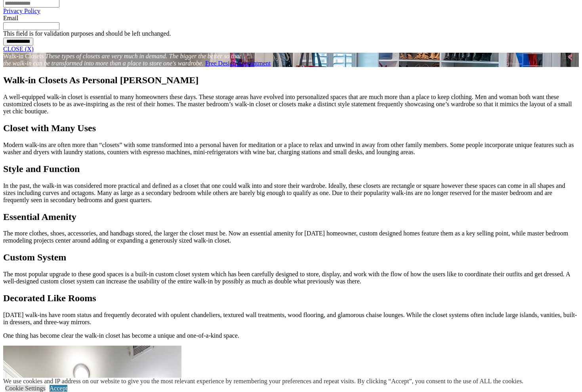 This screenshot has height=392, width=582. I want to click on p: A well-equipped walk-in closet is essential to many homeowners these days. These storage areas ha..., so click(291, 104).